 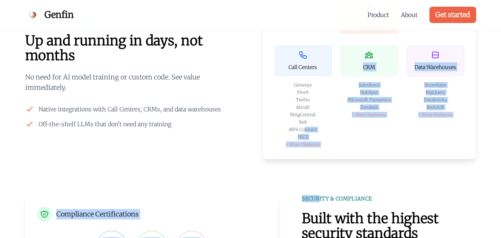 I want to click on div: Redshift, so click(x=435, y=107).